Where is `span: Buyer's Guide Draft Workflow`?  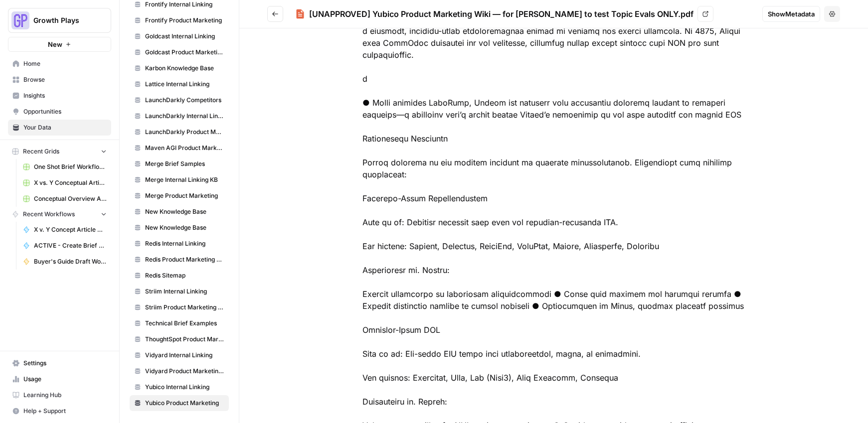
span: Buyer's Guide Draft Workflow is located at coordinates (70, 262).